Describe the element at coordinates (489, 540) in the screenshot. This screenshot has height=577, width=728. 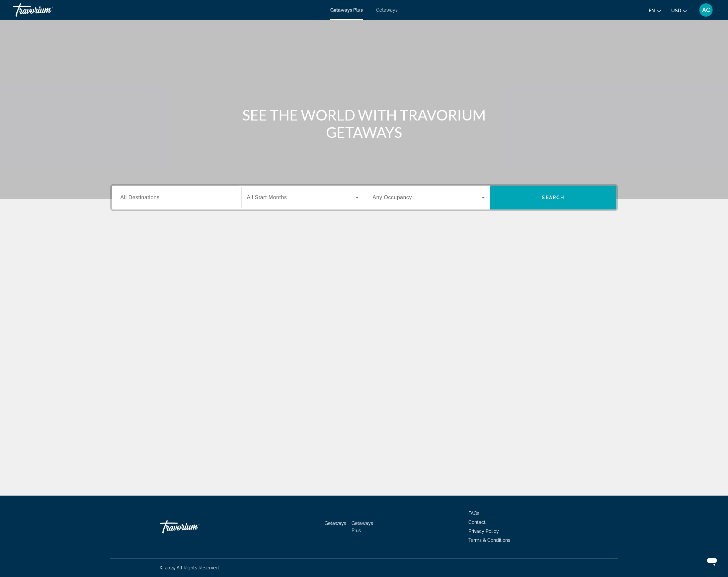
I see `a: Terms & Conditions` at that location.